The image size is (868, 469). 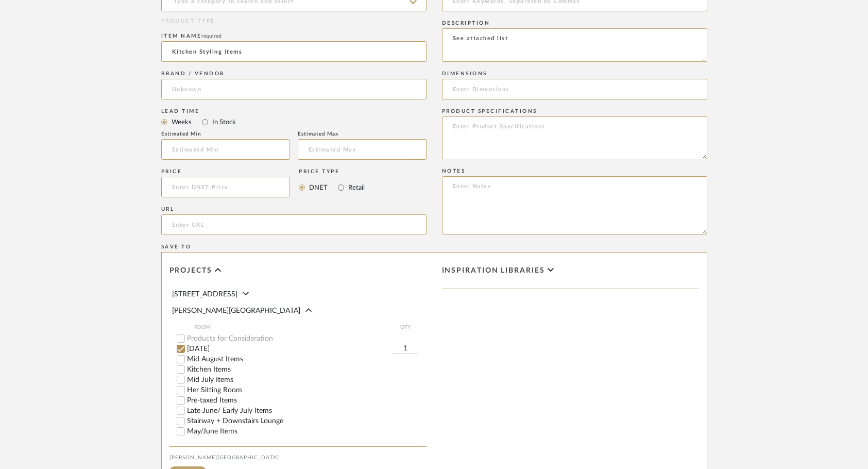 I want to click on div: Description, so click(x=574, y=23).